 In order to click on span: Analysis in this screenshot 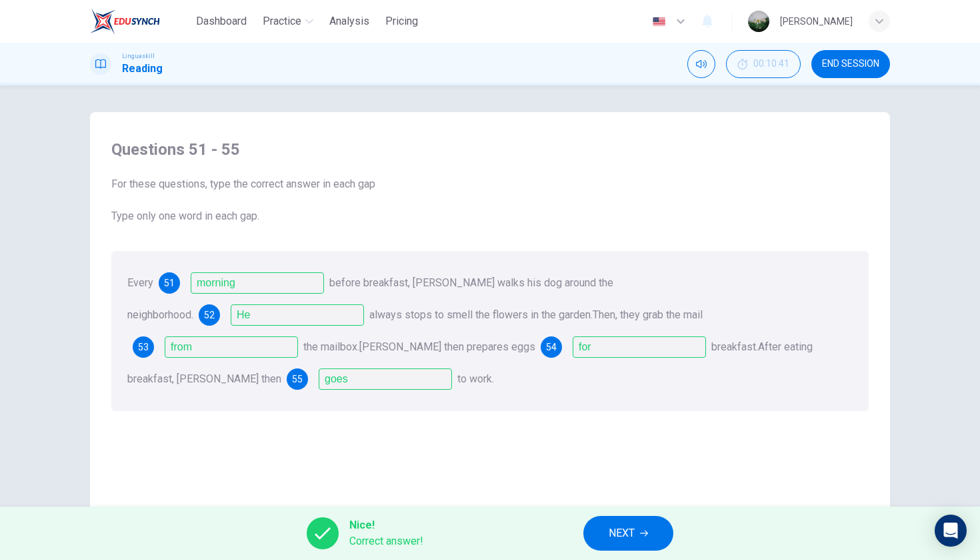, I will do `click(350, 21)`.